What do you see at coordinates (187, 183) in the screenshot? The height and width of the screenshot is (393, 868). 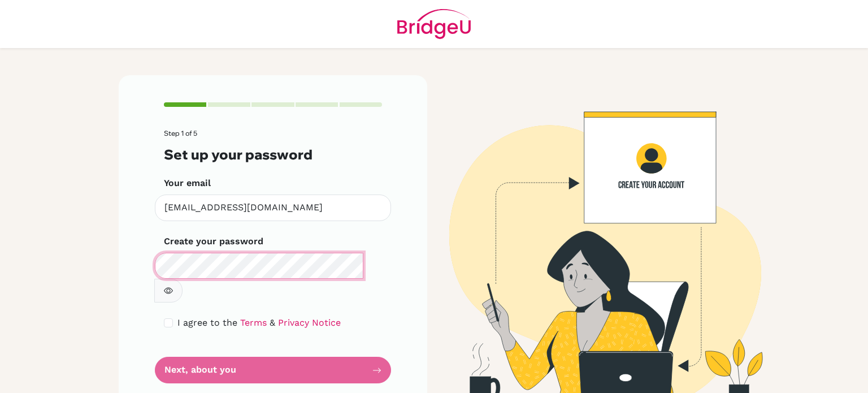 I see `label: Your email` at bounding box center [187, 183].